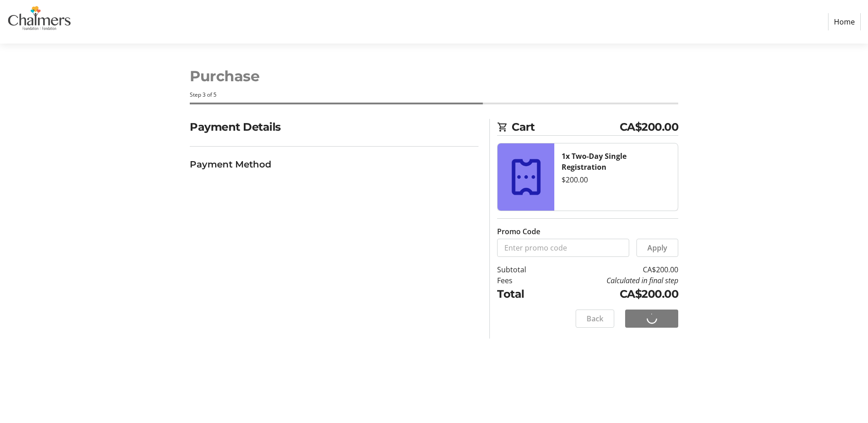 The height and width of the screenshot is (423, 868). I want to click on td: Total, so click(523, 294).